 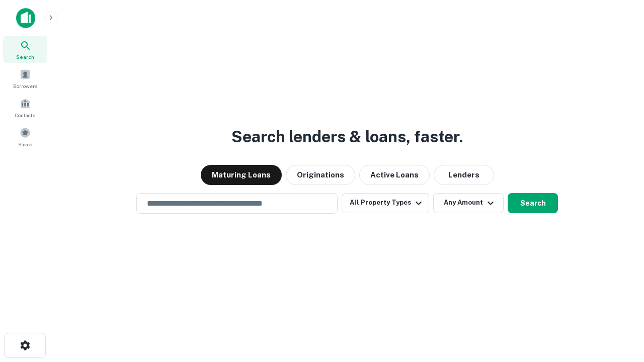 I want to click on span: Contacts, so click(x=25, y=115).